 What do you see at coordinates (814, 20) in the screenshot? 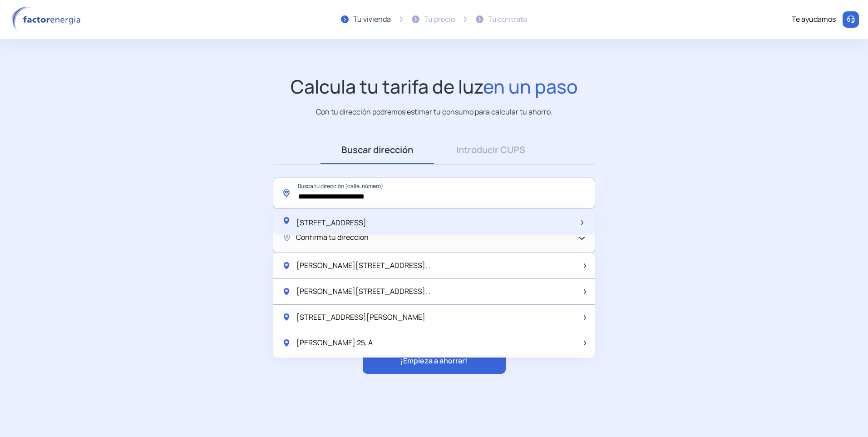
I see `div: Te ayudamos` at bounding box center [814, 20].